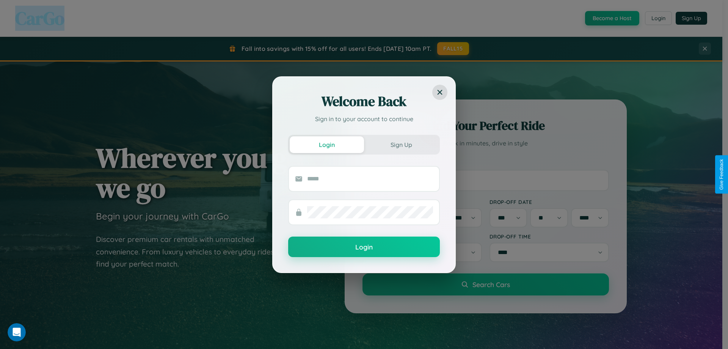 This screenshot has height=349, width=728. I want to click on button: Sign Up, so click(401, 144).